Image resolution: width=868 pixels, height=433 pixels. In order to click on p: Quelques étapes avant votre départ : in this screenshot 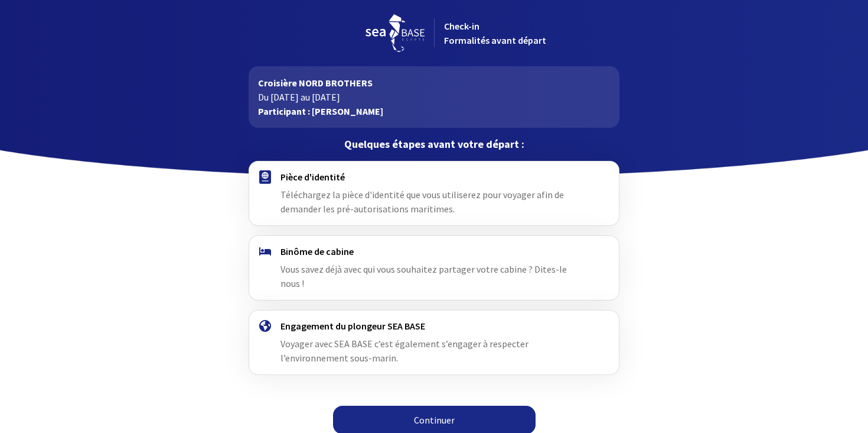, I will do `click(433, 145)`.